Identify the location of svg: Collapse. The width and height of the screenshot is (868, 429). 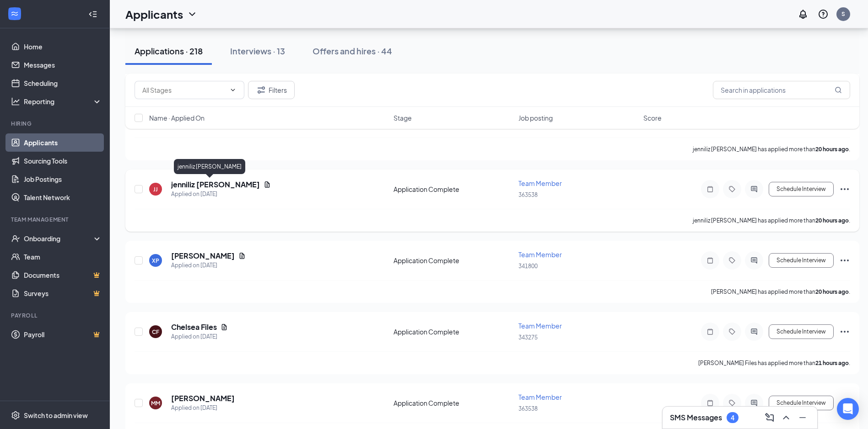
(93, 14).